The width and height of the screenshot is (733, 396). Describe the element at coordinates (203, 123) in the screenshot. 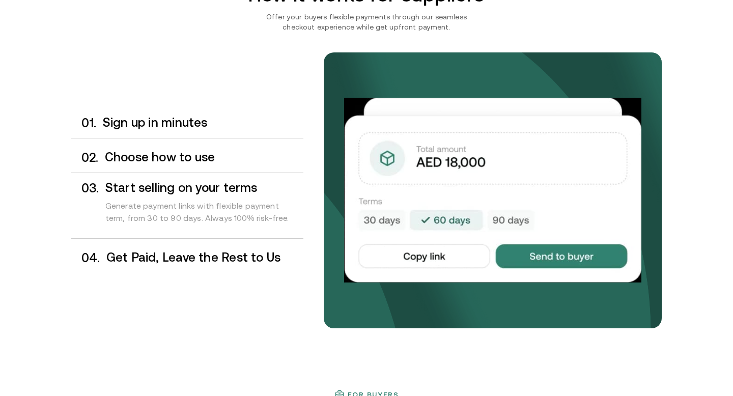

I see `h3: Sign up in minutes` at that location.